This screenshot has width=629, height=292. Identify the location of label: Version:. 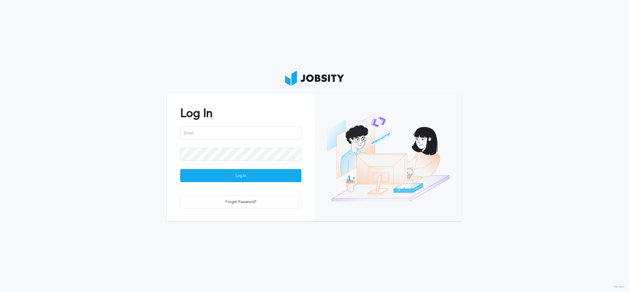
(619, 288).